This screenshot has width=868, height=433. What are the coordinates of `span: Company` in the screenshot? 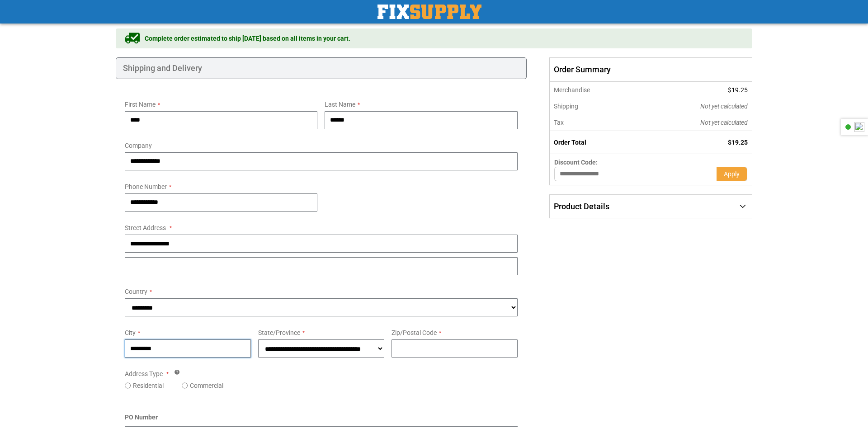 It's located at (138, 146).